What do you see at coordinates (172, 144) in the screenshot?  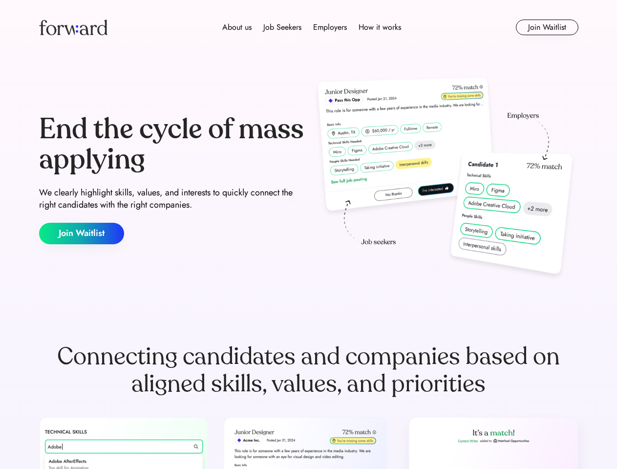 I see `div: End the cycle of mass applying` at bounding box center [172, 144].